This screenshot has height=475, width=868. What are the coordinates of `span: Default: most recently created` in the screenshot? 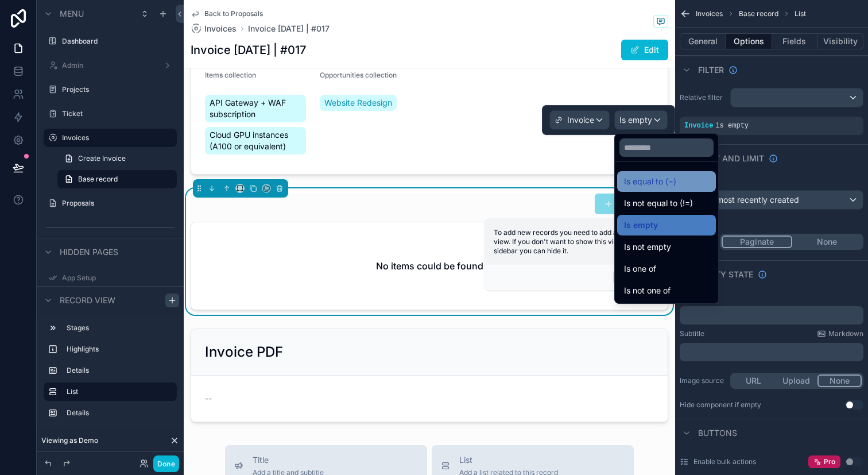 It's located at (742, 199).